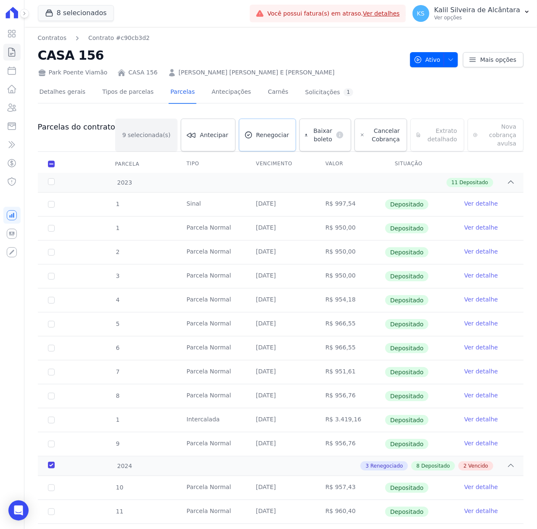 This screenshot has width=537, height=529. Describe the element at coordinates (117, 372) in the screenshot. I see `span: 7` at that location.